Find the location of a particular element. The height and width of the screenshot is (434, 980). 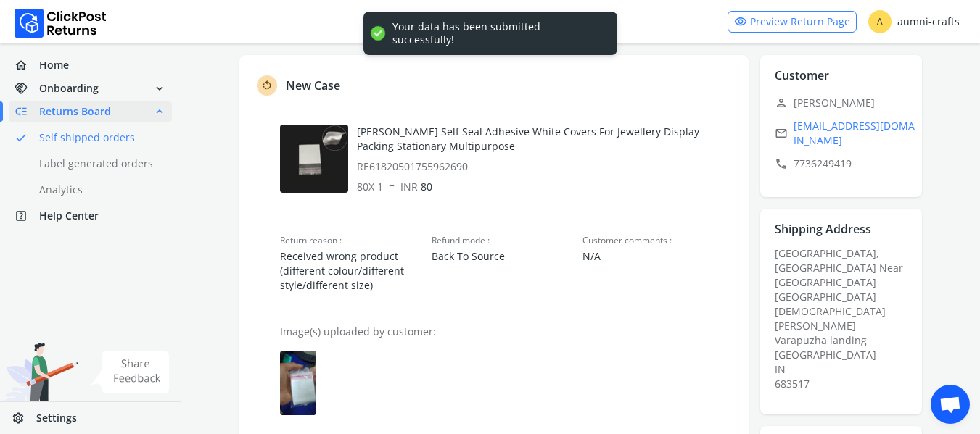

span: Received wrong product (different colour/different style/different size) is located at coordinates (344, 271).